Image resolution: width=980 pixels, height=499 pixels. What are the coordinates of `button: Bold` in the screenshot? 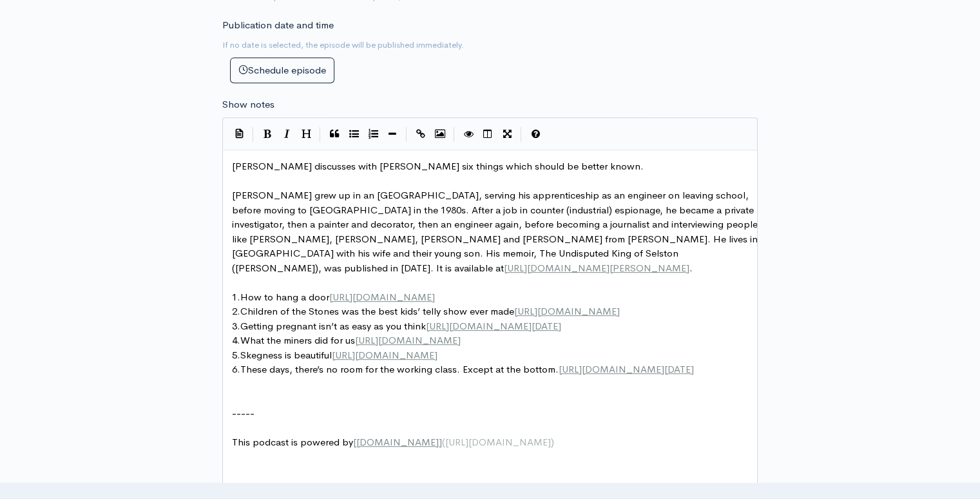 It's located at (267, 134).